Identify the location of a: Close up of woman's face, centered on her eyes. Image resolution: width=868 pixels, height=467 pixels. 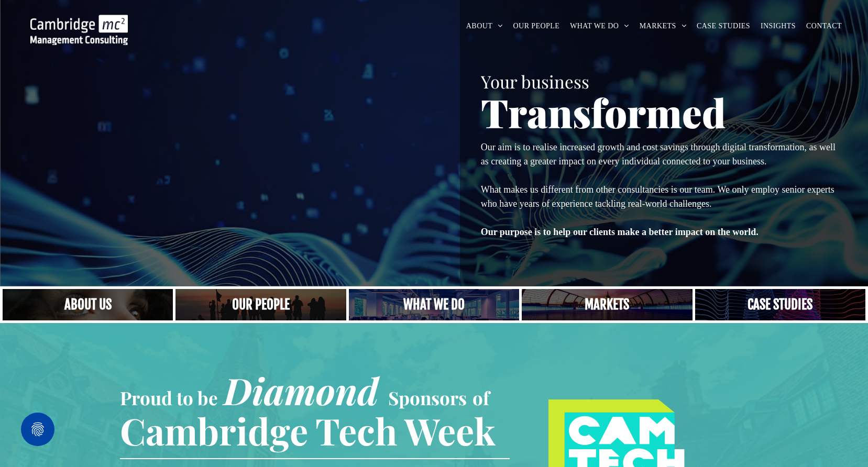
(88, 305).